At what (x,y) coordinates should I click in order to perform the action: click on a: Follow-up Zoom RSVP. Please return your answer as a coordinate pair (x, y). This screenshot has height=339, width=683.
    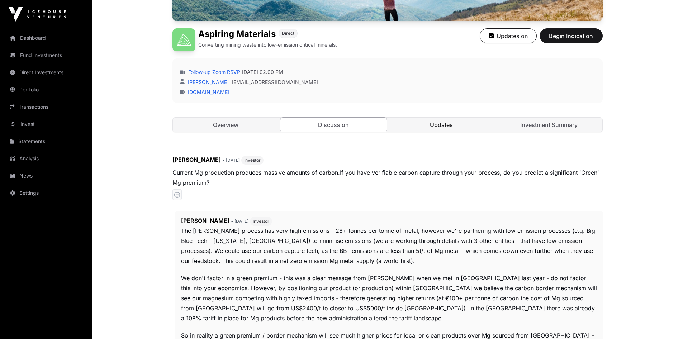
    Looking at the image, I should click on (213, 72).